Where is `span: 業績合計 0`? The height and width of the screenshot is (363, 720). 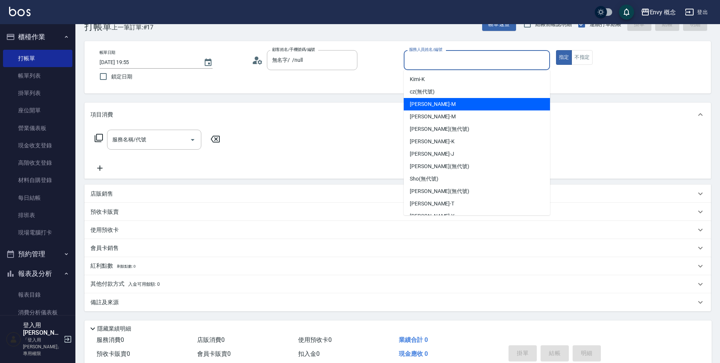 span: 業績合計 0 is located at coordinates (413, 339).